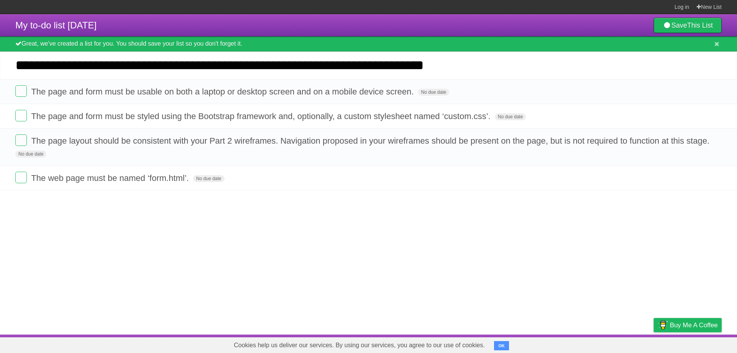 The image size is (737, 353). What do you see at coordinates (223, 91) in the screenshot?
I see `span: The page and form must be usable on both a laptop or desktop screen and on a mobile device screen.` at bounding box center [223, 91].